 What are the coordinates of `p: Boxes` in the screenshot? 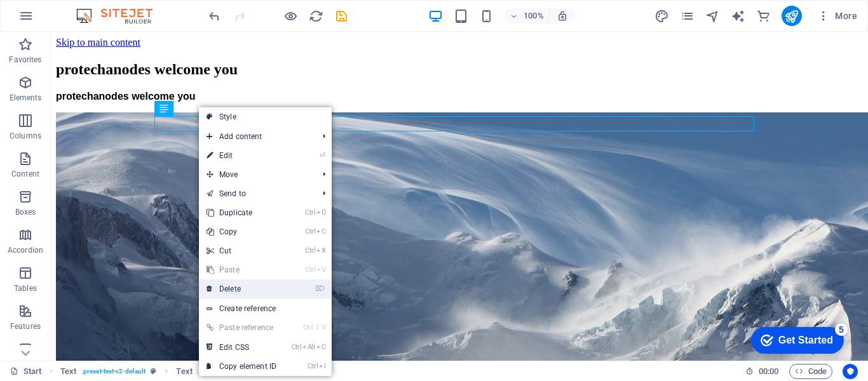 It's located at (26, 212).